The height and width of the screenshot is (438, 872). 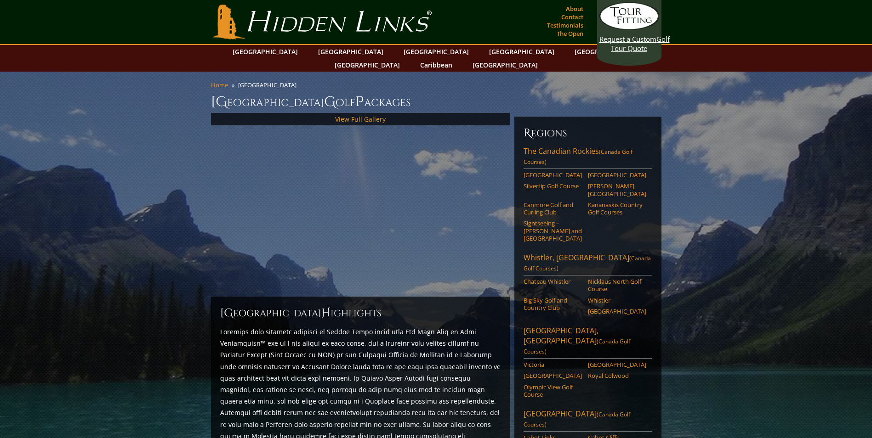 I want to click on span: P, so click(x=359, y=102).